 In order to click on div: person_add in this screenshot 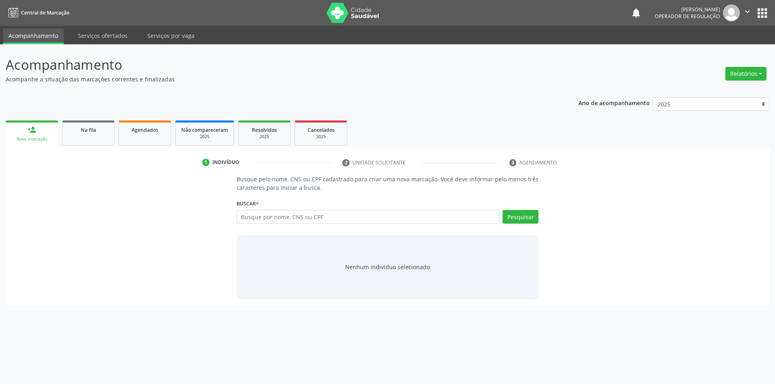, I will do `click(32, 130)`.